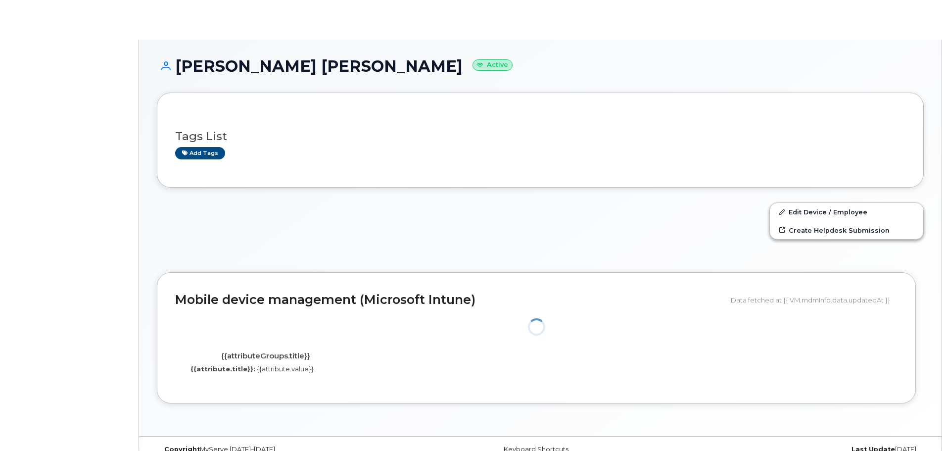  I want to click on span: {{attribute.value}}, so click(285, 368).